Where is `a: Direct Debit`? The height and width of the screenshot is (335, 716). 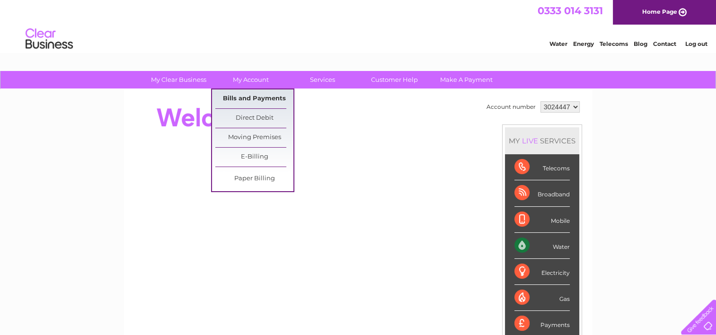 a: Direct Debit is located at coordinates (254, 118).